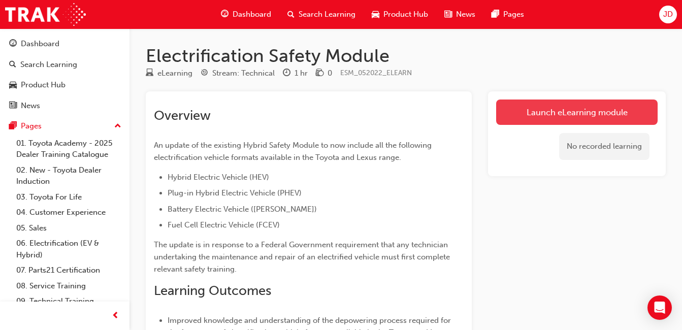 The image size is (682, 330). I want to click on a: Launch eLearning module, so click(577, 112).